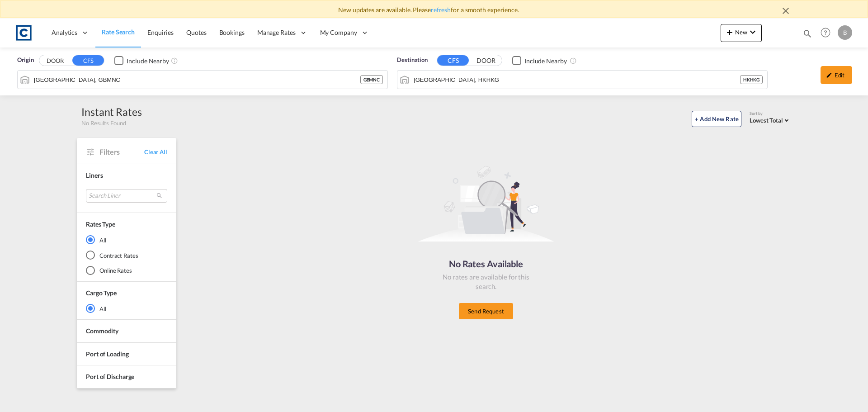 This screenshot has height=412, width=868. I want to click on md-input-container: Hong Kong, HKHKG, so click(582, 80).